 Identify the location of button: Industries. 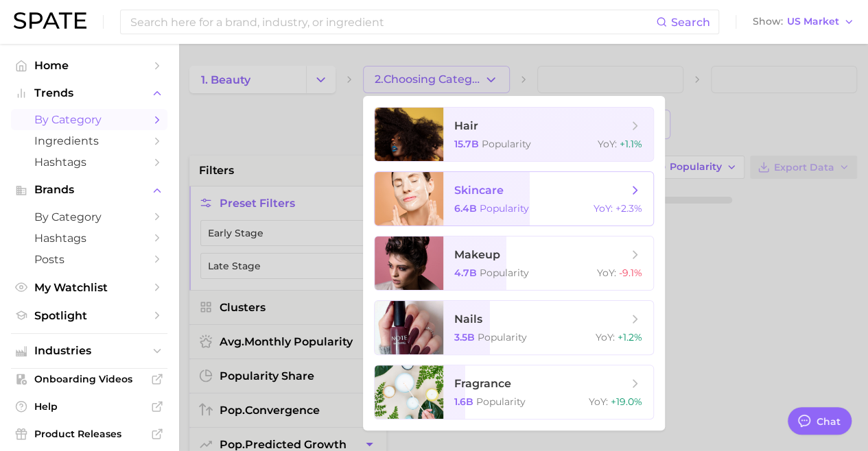
(90, 351).